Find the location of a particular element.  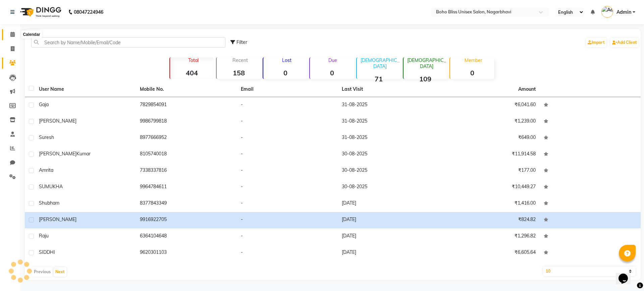

span: SIDDHI is located at coordinates (47, 252).